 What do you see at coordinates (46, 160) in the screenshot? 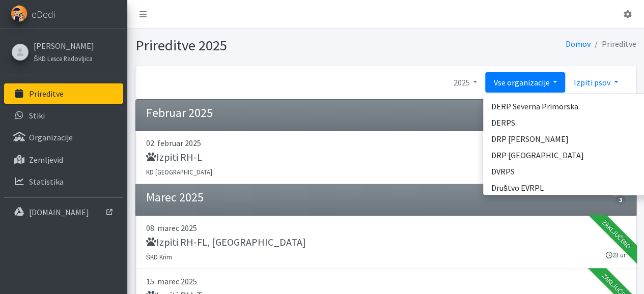
I see `p: Zemljevid` at bounding box center [46, 160].